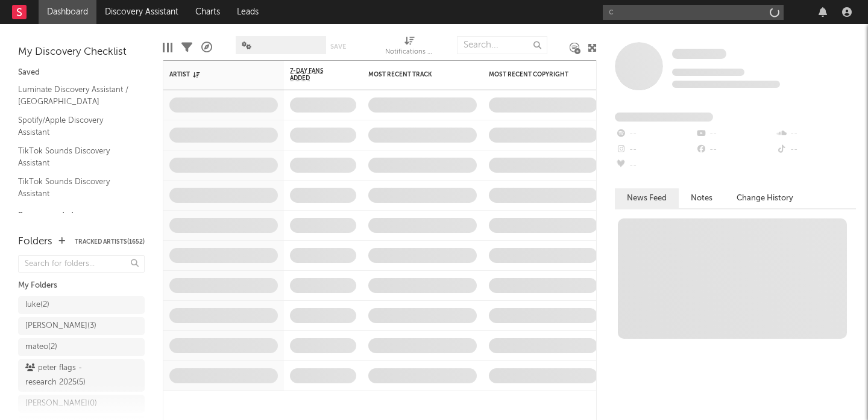  I want to click on div: Recommended, so click(81, 216).